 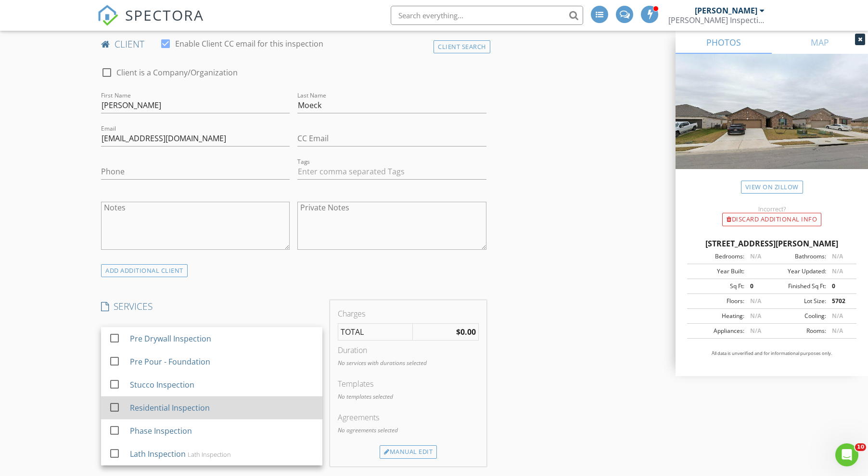 I want to click on div: Floors:, so click(x=716, y=301).